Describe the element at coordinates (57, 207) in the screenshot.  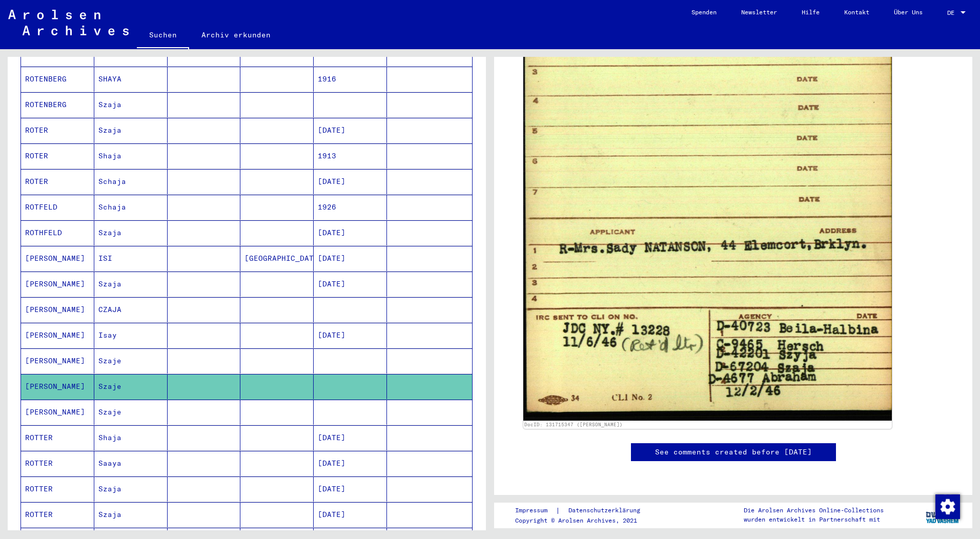
I see `mat-cell: ROTFELD` at that location.